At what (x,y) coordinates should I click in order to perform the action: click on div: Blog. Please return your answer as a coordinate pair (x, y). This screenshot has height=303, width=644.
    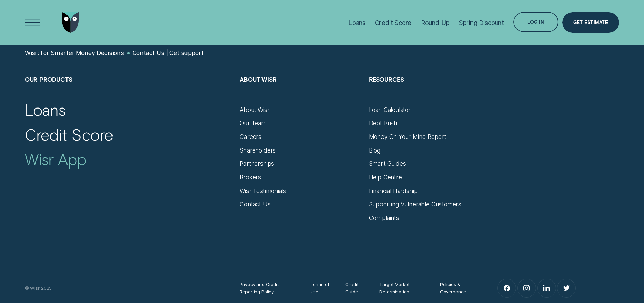
    Looking at the image, I should click on (375, 150).